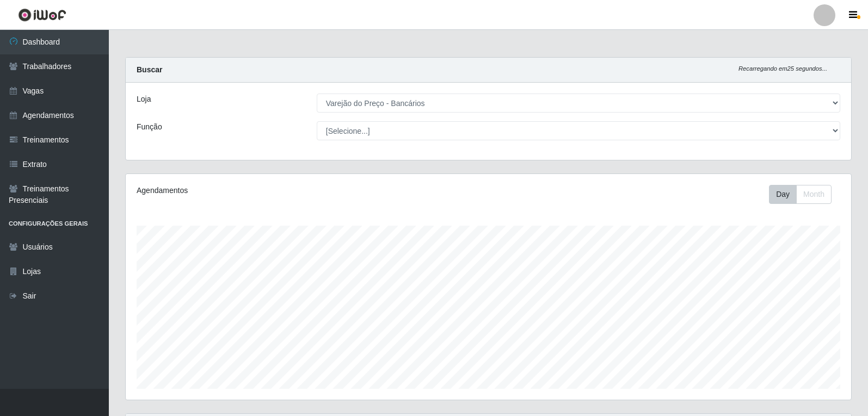  What do you see at coordinates (814, 194) in the screenshot?
I see `button: Month` at bounding box center [814, 194].